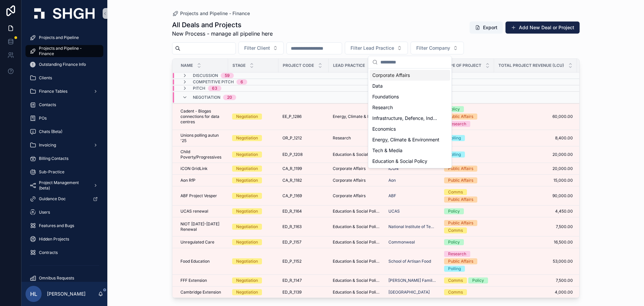 The width and height of the screenshot is (644, 306). I want to click on span: POs, so click(43, 118).